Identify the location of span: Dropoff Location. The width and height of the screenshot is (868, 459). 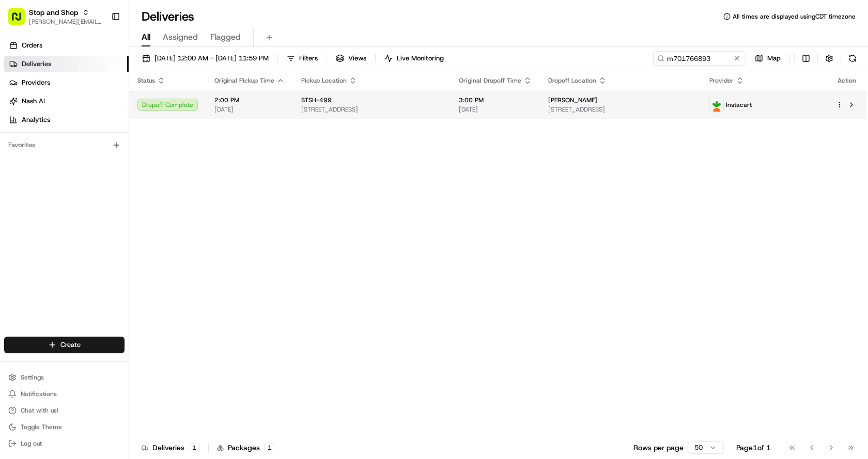
(572, 80).